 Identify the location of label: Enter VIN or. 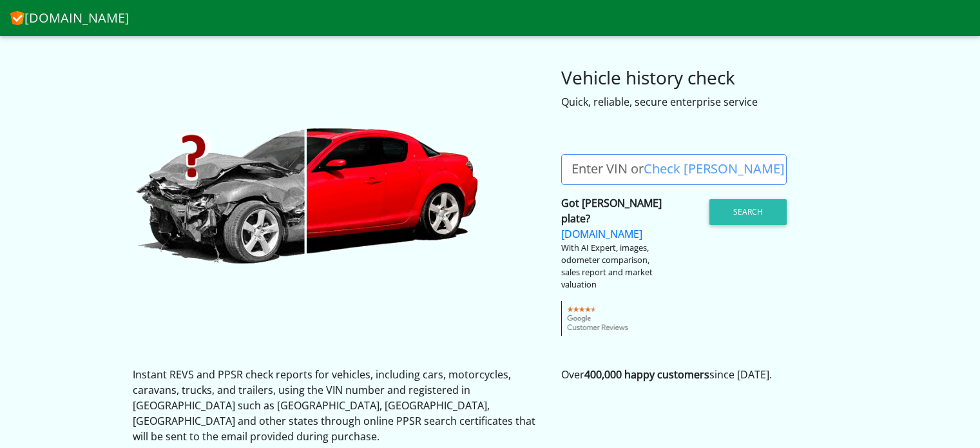
(678, 170).